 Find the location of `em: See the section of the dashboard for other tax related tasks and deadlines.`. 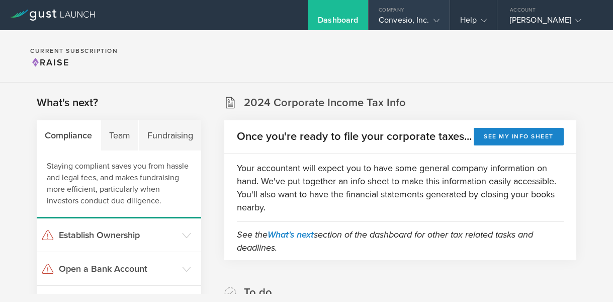

em: See the section of the dashboard for other tax related tasks and deadlines. is located at coordinates (385, 241).